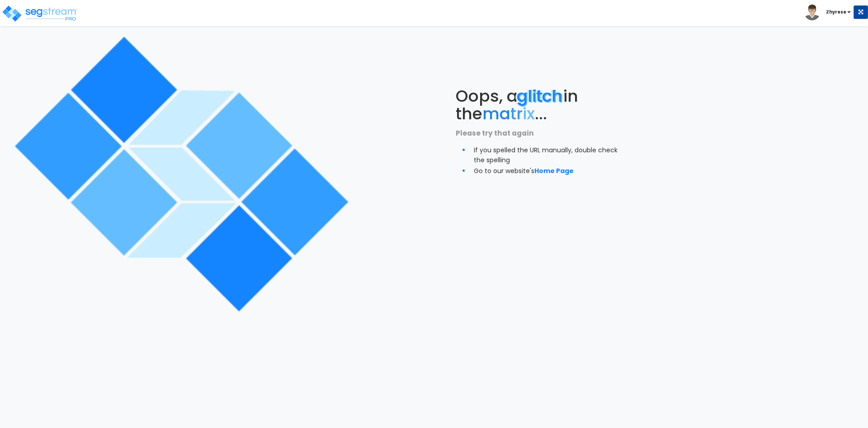  I want to click on li: If you spelled the URL manually, double check the spelling, so click(551, 154).